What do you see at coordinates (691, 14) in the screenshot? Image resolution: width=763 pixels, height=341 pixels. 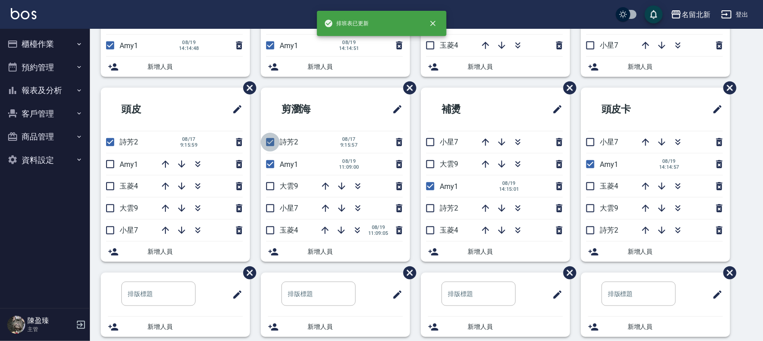 I see `button: 名留北新` at bounding box center [691, 14].